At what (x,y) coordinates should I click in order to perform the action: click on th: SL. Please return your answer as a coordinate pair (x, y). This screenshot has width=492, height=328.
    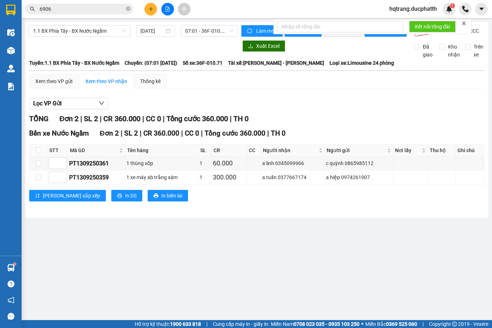
    Looking at the image, I should click on (205, 151).